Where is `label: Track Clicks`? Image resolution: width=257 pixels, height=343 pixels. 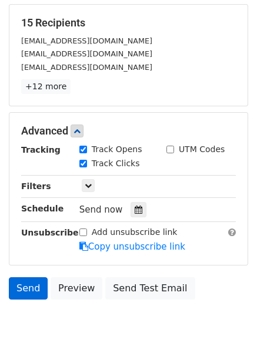 label: Track Clicks is located at coordinates (116, 163).